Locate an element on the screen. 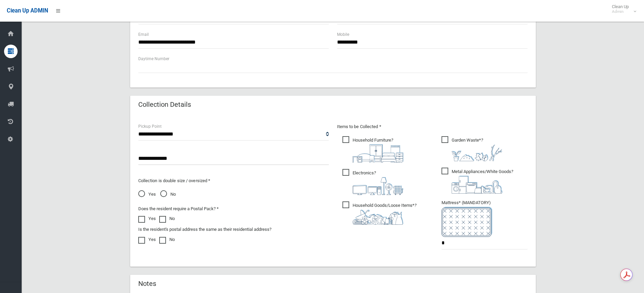  span: Mattress* (MANDATORY) is located at coordinates (485, 218).